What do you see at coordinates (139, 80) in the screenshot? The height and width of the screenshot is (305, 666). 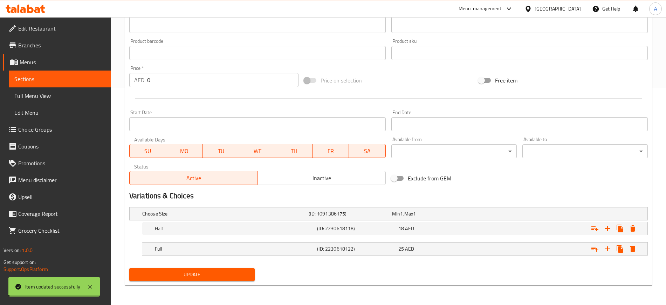 I see `p: AED` at bounding box center [139, 80].